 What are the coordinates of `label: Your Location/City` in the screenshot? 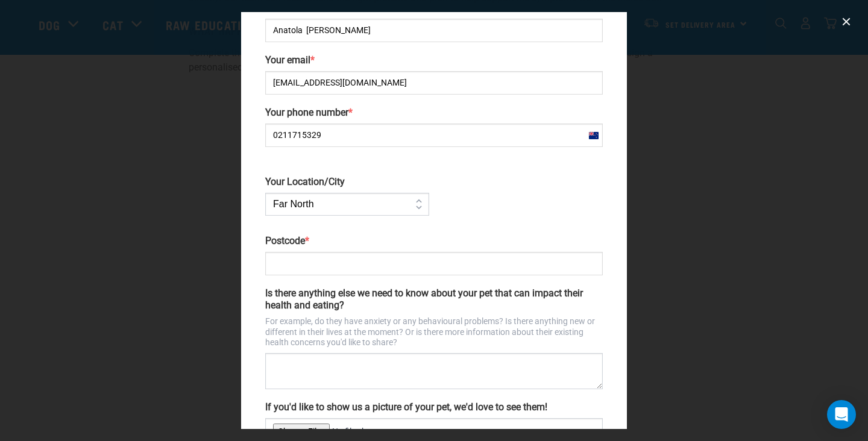 It's located at (347, 182).